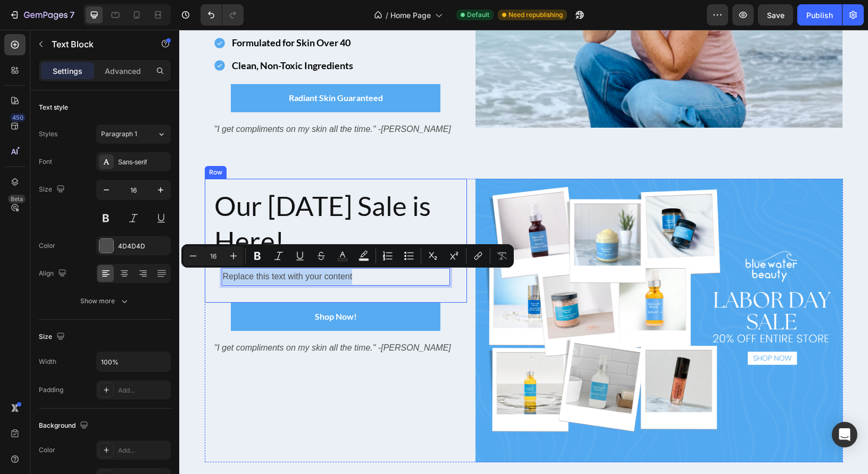 The width and height of the screenshot is (868, 474). What do you see at coordinates (68, 71) in the screenshot?
I see `p: Settings` at bounding box center [68, 71].